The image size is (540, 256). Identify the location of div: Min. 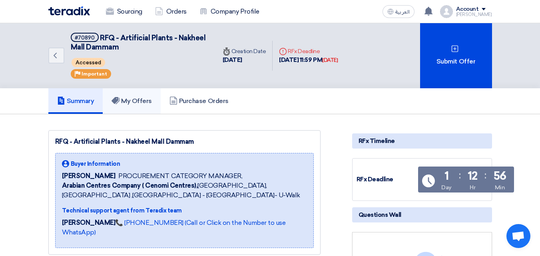
(500, 187).